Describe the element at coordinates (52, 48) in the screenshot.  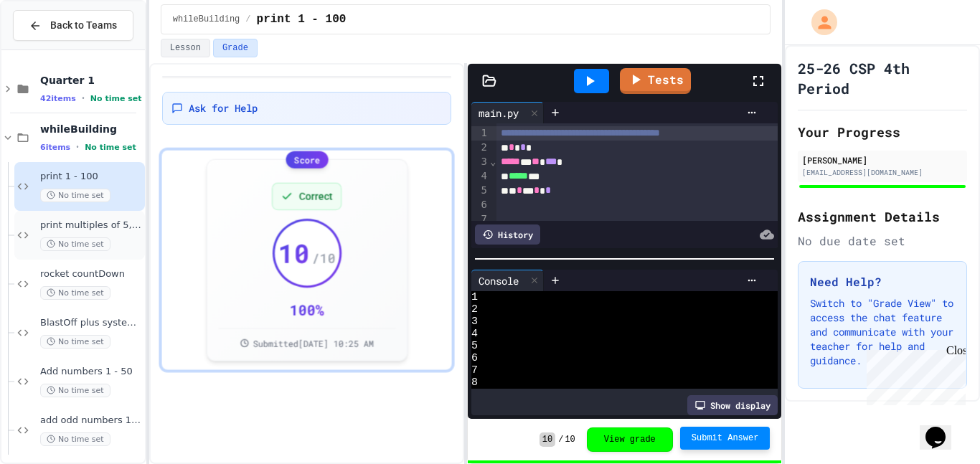
I see `div: Chat with us now!Close` at that location.